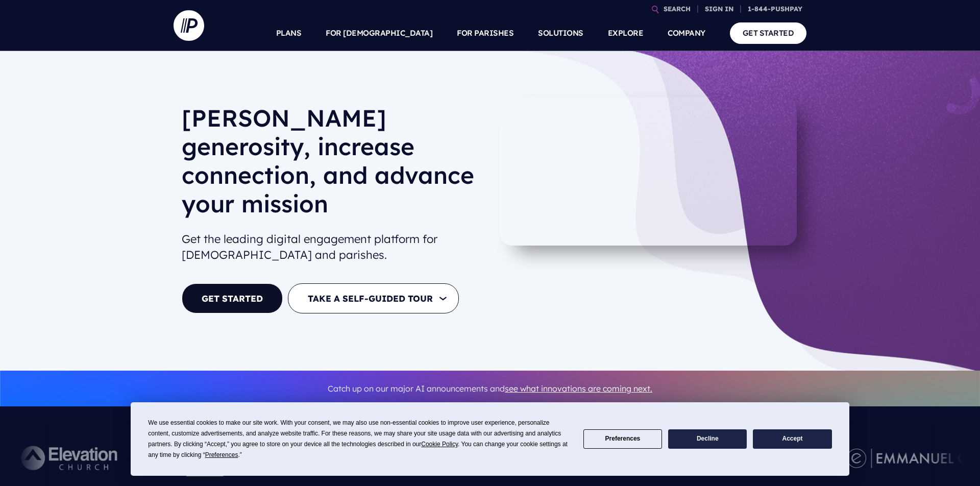  Describe the element at coordinates (485, 34) in the screenshot. I see `a: FOR PARISHES` at that location.